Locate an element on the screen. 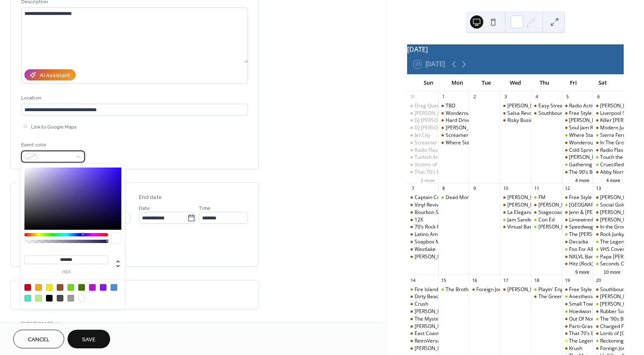  div: Radio Flashback is located at coordinates (618, 150).